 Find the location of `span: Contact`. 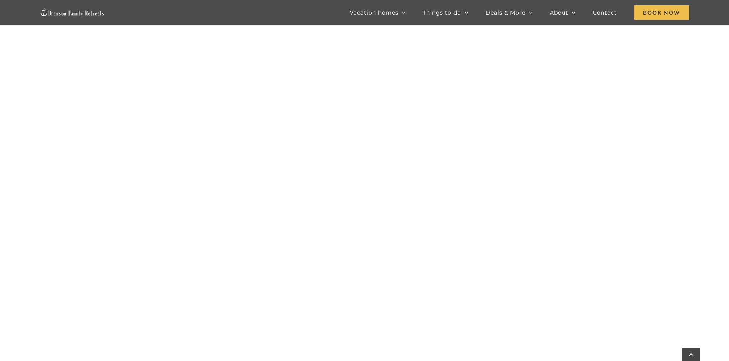

span: Contact is located at coordinates (604, 13).